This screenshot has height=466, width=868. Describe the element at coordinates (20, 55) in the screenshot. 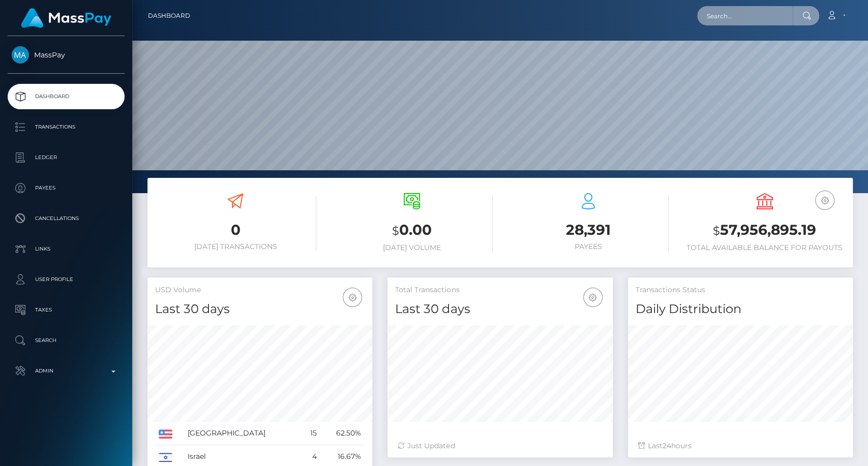

I see `img: MassPay` at that location.